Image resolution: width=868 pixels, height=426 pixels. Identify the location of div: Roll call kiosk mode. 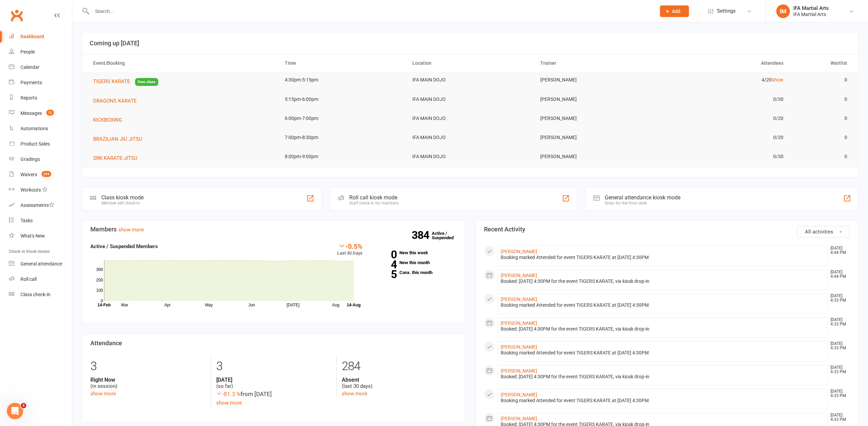
(374, 197).